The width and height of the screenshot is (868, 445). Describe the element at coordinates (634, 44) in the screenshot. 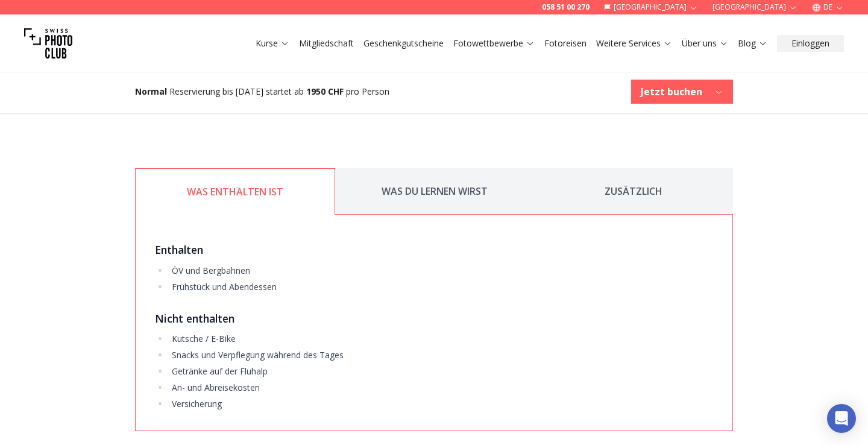

I see `button: Weitere Services` at that location.